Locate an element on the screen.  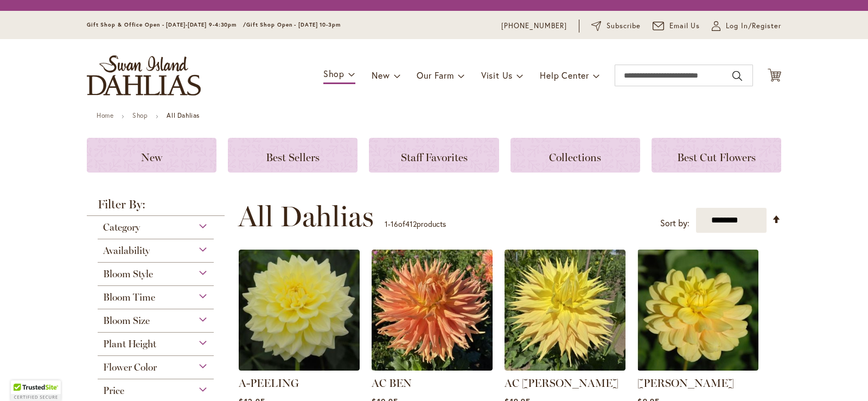
span: Help Center is located at coordinates (564, 75).